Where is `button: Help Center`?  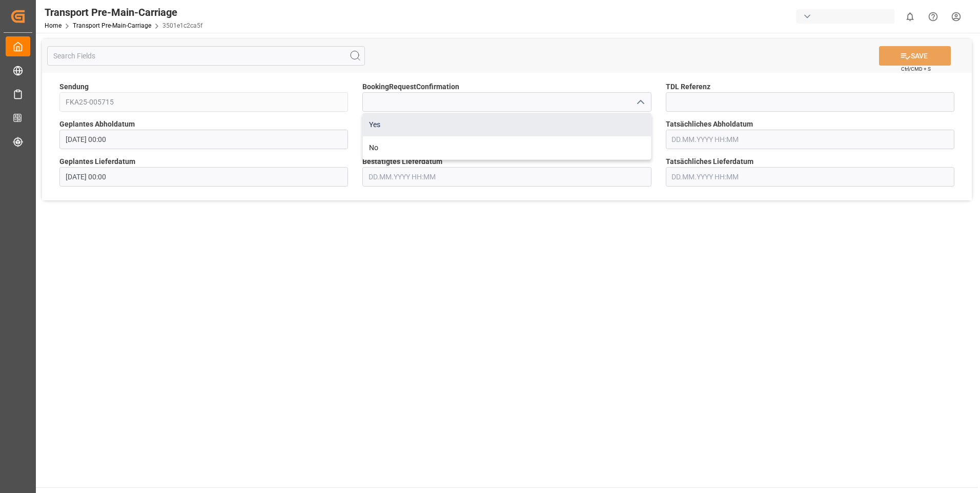
button: Help Center is located at coordinates (933, 16).